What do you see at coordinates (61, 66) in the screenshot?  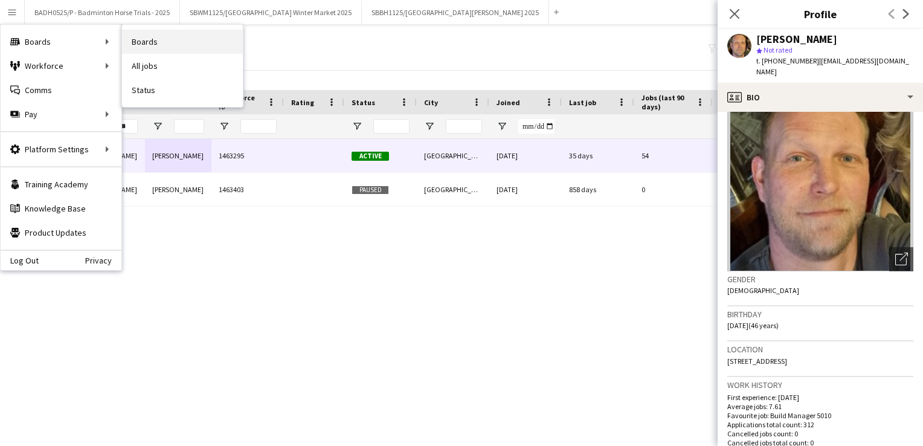 I see `div: Workforce` at bounding box center [61, 66].